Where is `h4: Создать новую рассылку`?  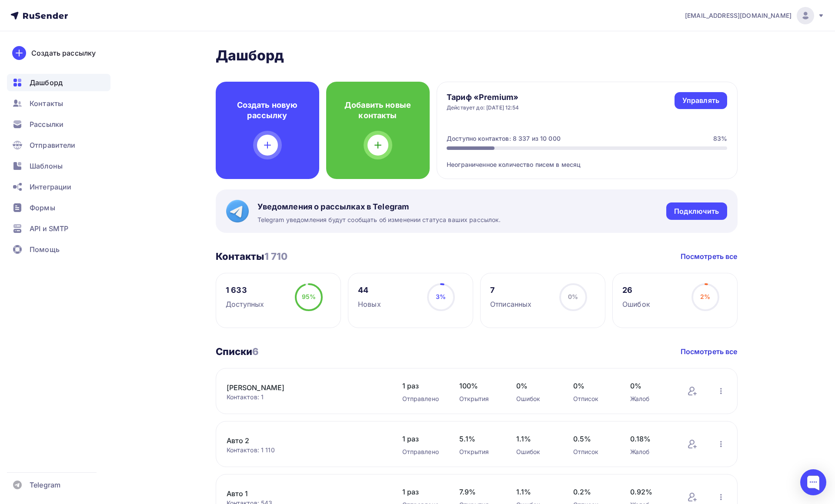
h4: Создать новую рассылку is located at coordinates (268, 111).